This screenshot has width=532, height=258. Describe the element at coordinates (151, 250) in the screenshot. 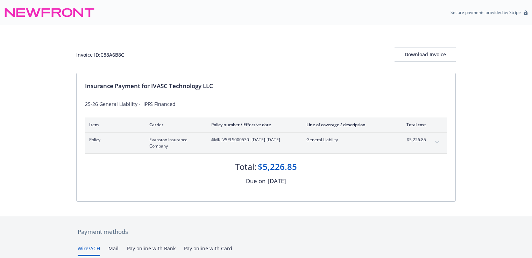

I see `button: Pay online with Bank` at that location.